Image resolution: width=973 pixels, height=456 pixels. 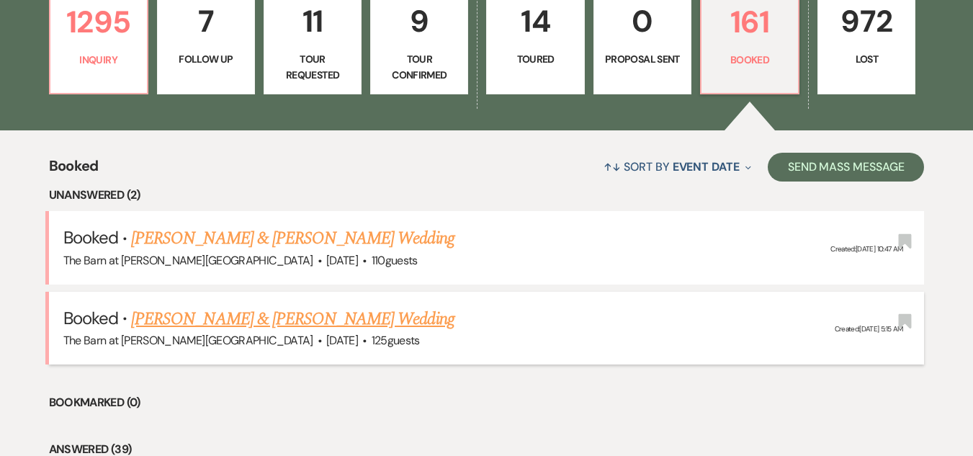 I want to click on span: Event Date, so click(x=706, y=166).